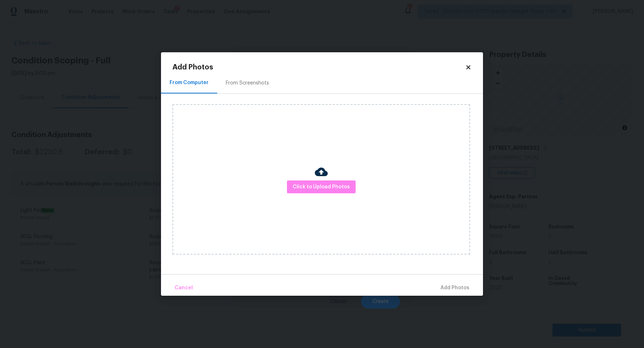  What do you see at coordinates (321, 187) in the screenshot?
I see `button: Click to Upload Photos` at bounding box center [321, 187].